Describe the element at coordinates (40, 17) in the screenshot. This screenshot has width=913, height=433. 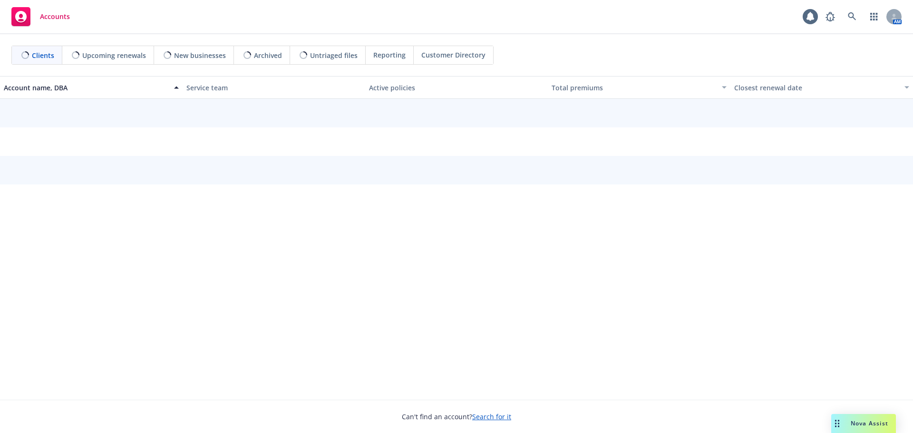
I see `a: Accounts` at that location.